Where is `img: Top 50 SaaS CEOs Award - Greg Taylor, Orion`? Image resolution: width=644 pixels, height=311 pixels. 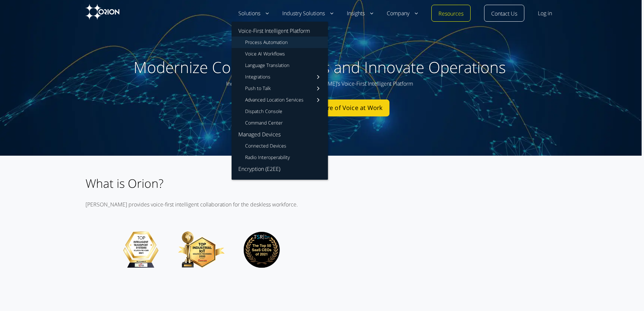 img: Top 50 SaaS CEOs Award - Greg Taylor, Orion is located at coordinates (262, 249).